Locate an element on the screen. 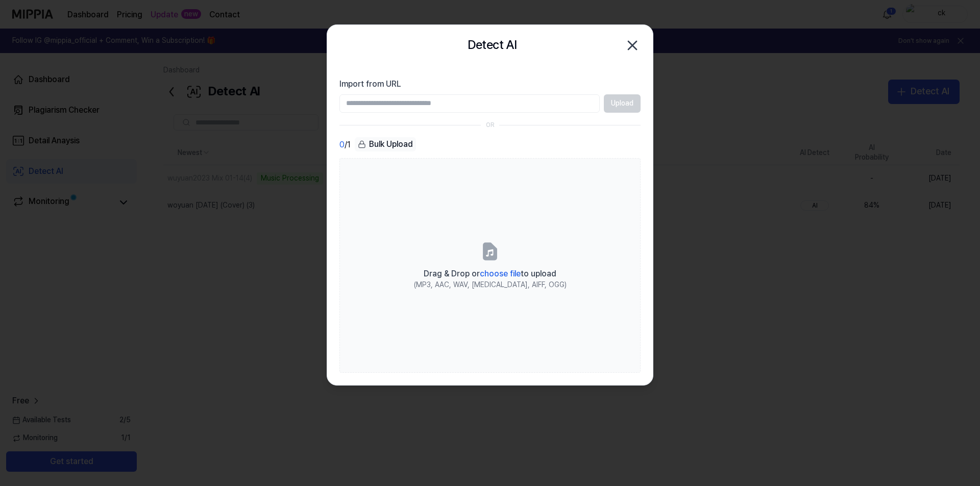 This screenshot has height=486, width=980. label: Import from URL is located at coordinates (490, 84).